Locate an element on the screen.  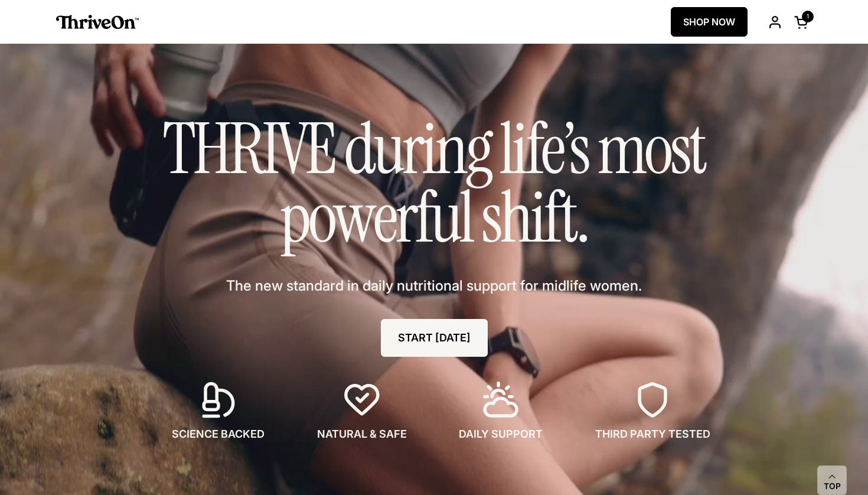
span: DAILY SUPPORT is located at coordinates (501, 434).